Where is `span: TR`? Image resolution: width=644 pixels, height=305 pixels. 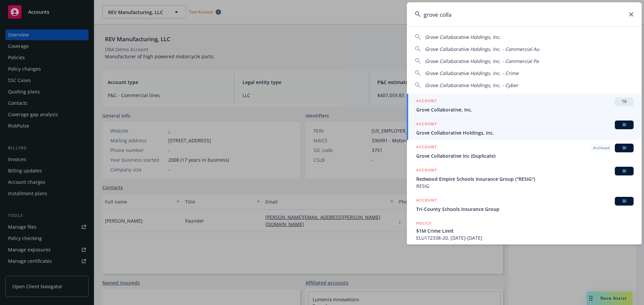
span: TR is located at coordinates (624, 102).